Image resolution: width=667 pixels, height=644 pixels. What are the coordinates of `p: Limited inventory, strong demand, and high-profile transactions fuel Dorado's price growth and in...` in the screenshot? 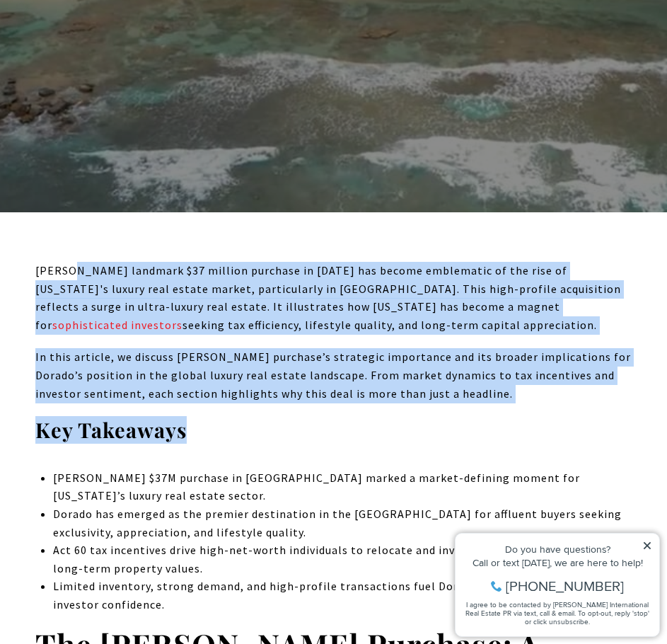 It's located at (342, 595).